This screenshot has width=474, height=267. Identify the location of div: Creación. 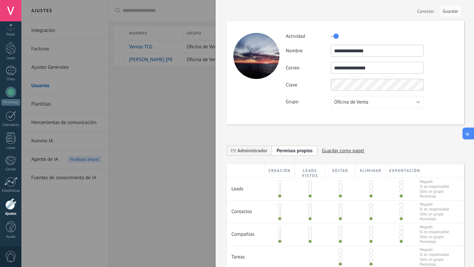
(280, 171).